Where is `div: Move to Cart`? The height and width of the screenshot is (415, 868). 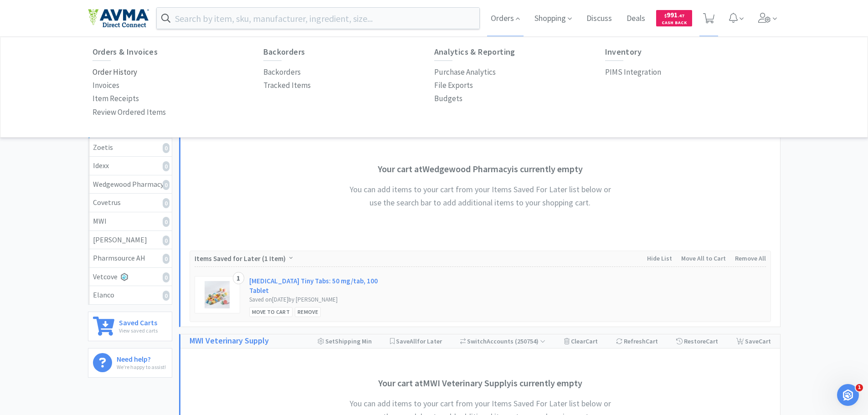
div: Move to Cart is located at coordinates (271, 311).